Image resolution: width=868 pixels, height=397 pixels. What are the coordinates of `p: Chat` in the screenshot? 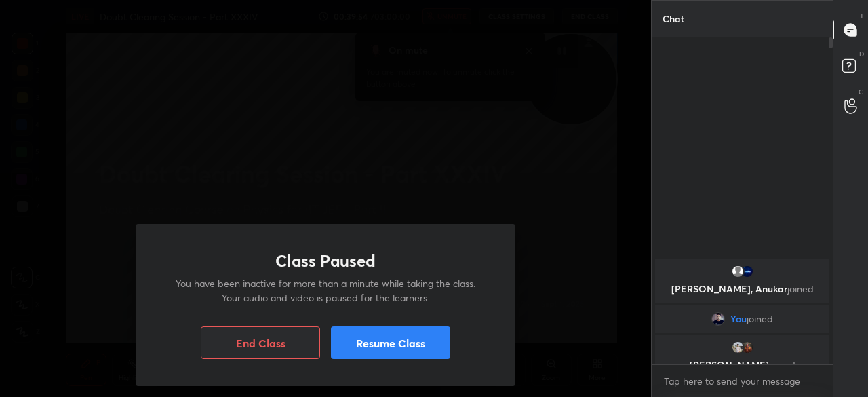 It's located at (673, 19).